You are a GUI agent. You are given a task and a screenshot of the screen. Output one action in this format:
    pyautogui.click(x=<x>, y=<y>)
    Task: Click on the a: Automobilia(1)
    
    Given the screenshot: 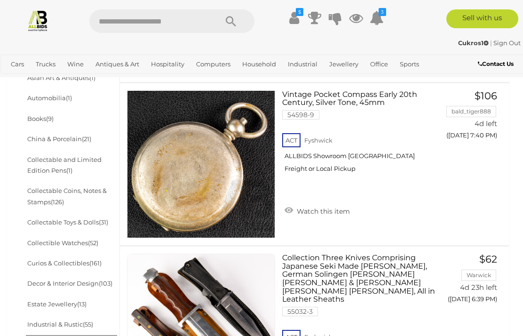 What is the action you would take?
    pyautogui.click(x=49, y=98)
    